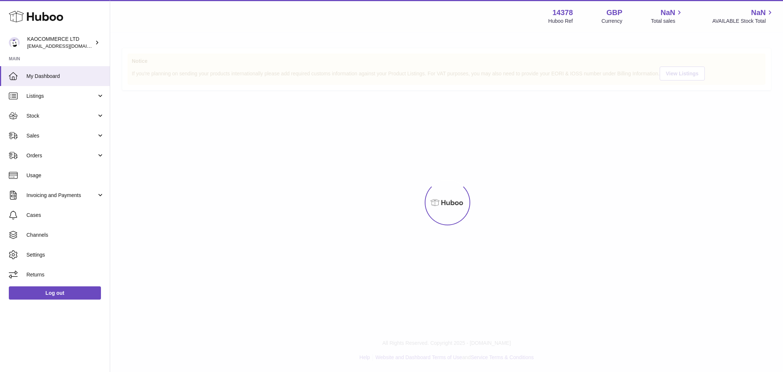  What do you see at coordinates (61, 136) in the screenshot?
I see `span: Sales` at bounding box center [61, 136].